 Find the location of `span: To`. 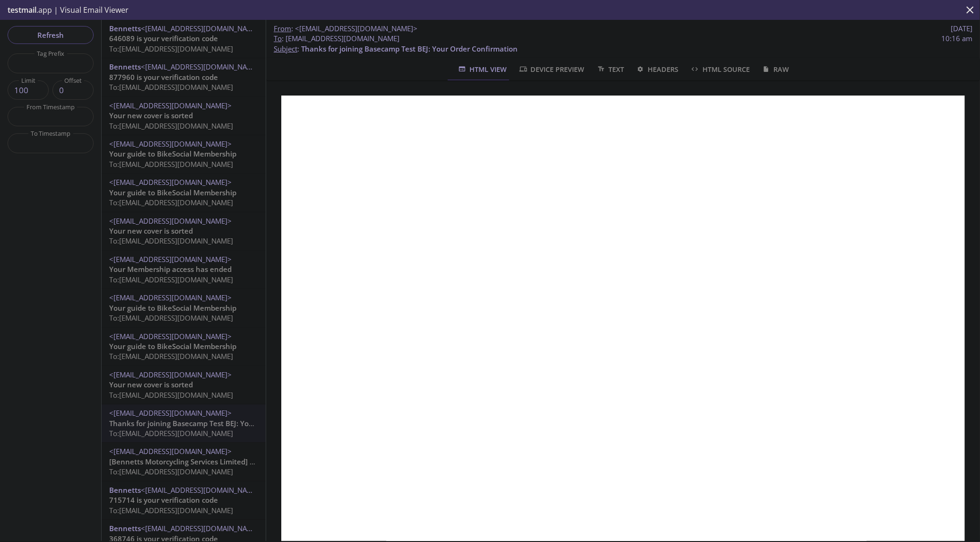

span: To is located at coordinates (277, 38).